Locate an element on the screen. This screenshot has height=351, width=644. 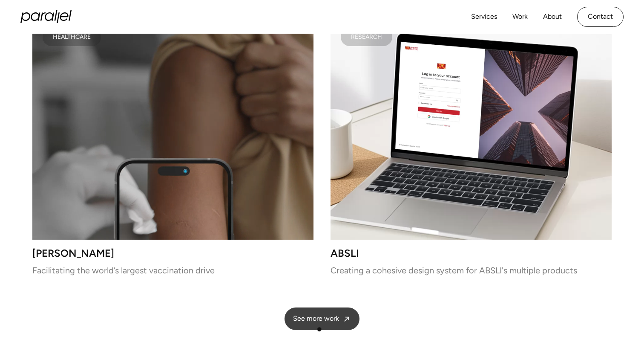
button: See more work is located at coordinates (322, 319).